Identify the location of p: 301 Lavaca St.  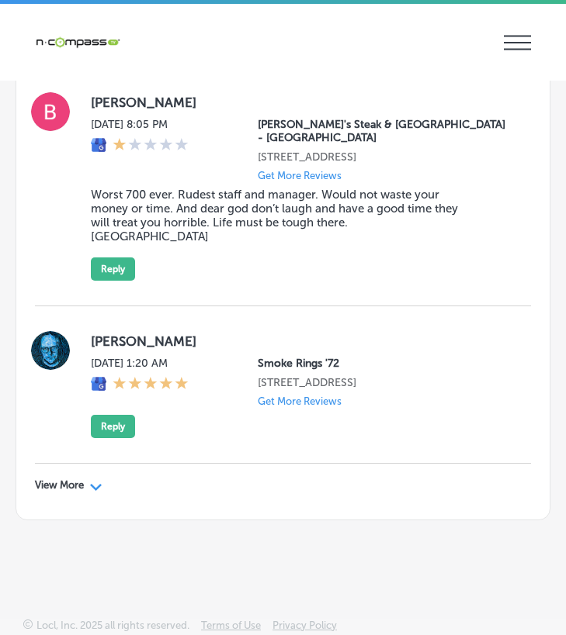
(382, 157).